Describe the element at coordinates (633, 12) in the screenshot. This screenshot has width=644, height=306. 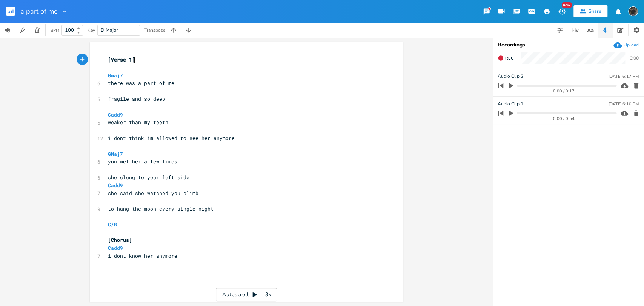
I see `img: August Tyler Gallant` at that location.